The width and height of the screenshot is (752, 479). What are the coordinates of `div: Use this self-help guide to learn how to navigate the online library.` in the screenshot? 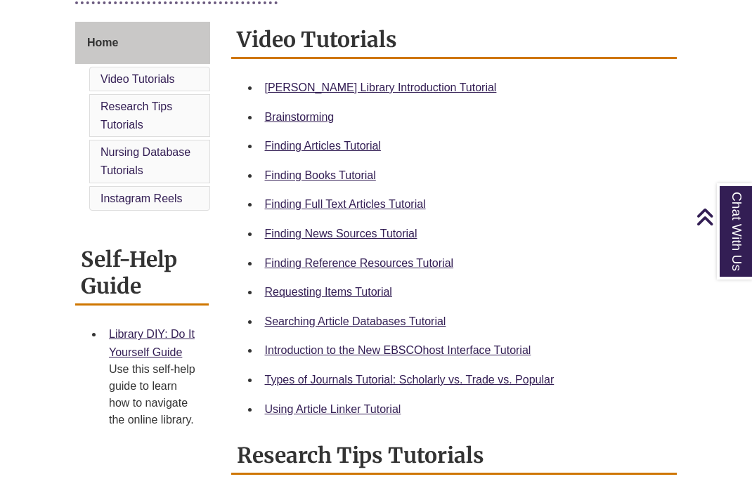 It's located at (153, 395).